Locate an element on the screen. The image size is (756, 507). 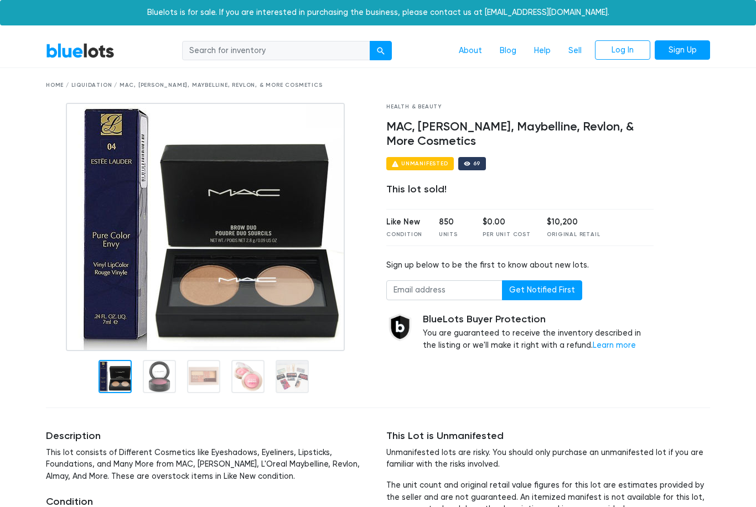
p: This lot consists of Different Cosmetics like Eyeshadows, Eyeliners, Lipsticks, Foundations, and ... is located at coordinates (208, 465).